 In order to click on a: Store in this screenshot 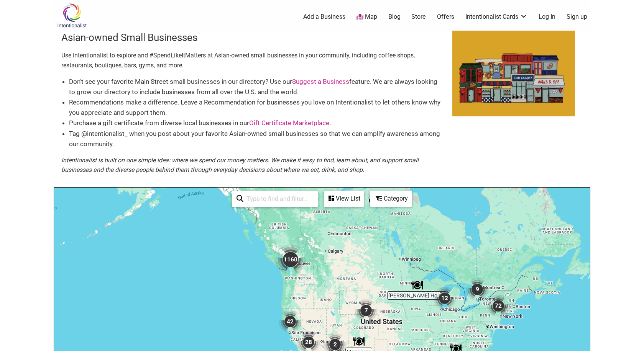, I will do `click(418, 17)`.